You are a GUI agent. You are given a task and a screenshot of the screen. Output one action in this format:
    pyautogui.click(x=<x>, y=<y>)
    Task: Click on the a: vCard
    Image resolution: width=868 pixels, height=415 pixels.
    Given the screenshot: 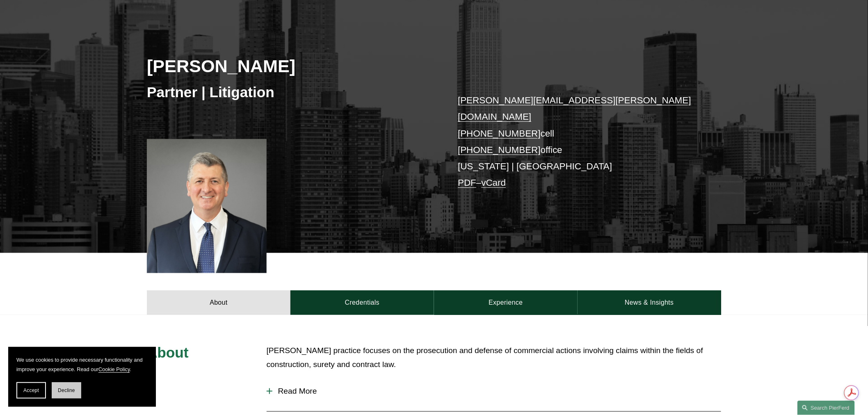 What is the action you would take?
    pyautogui.click(x=494, y=183)
    